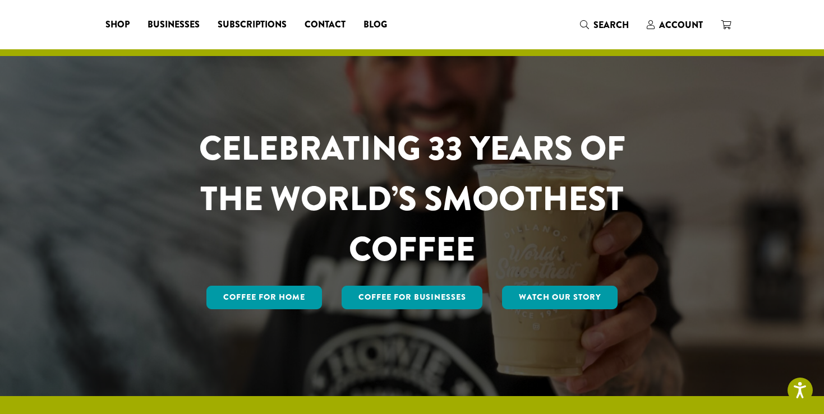  Describe the element at coordinates (412, 199) in the screenshot. I see `h1: CELEBRATING 33 YEARS OF THE WORLD’S SMOOTHEST COFFEE` at that location.